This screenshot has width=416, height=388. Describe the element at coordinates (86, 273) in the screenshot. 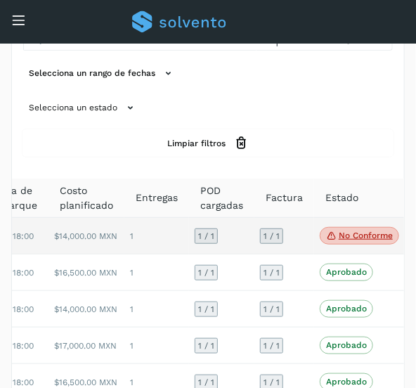

I see `td: $16,500.00 MXN` at that location.